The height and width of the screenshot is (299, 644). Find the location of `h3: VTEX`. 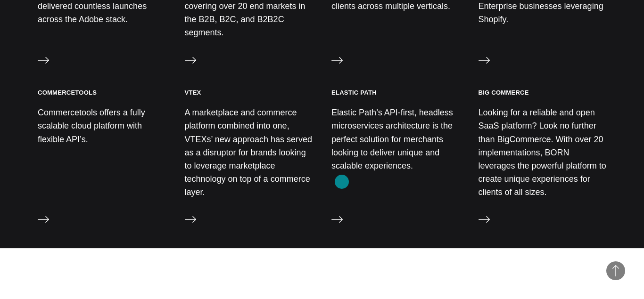

h3: VTEX is located at coordinates (193, 93).